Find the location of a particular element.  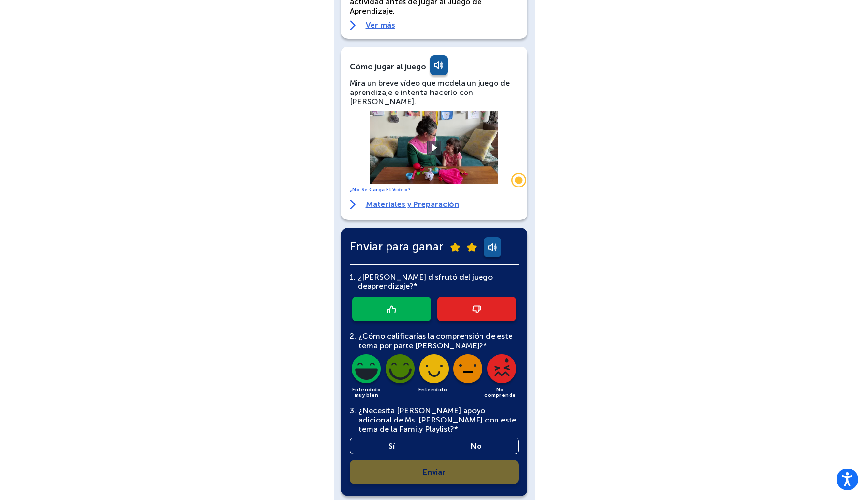

span: Entendido is located at coordinates (433, 390).